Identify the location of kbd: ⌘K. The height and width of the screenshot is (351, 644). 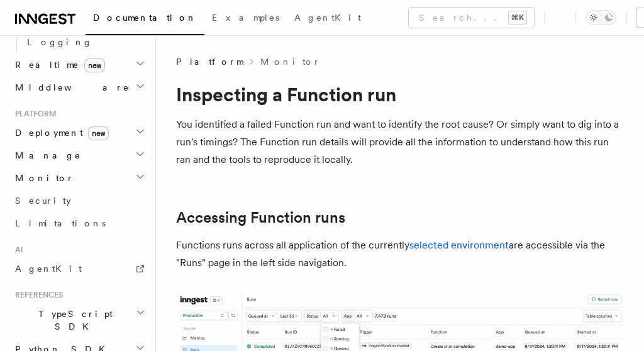
(518, 18).